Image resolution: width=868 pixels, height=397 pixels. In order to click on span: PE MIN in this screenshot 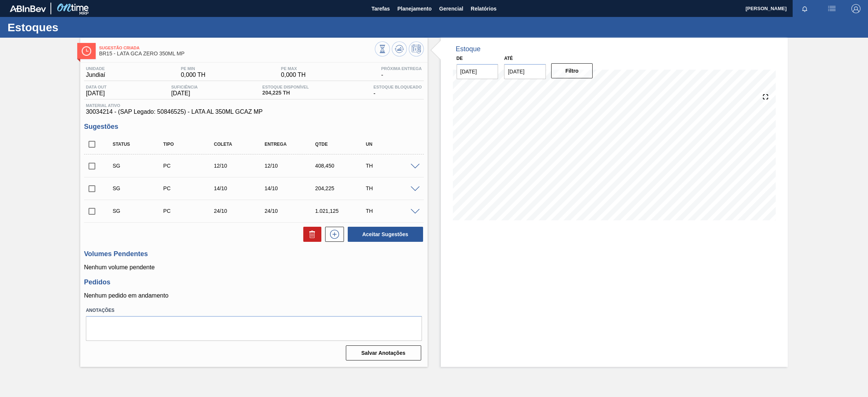, I will do `click(193, 69)`.